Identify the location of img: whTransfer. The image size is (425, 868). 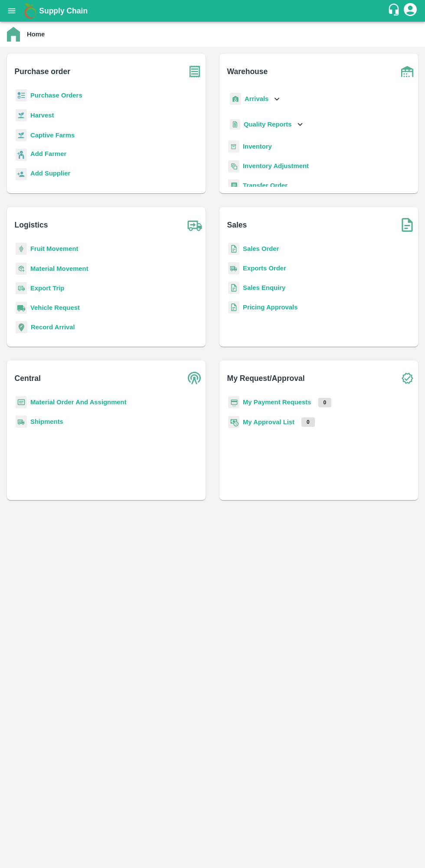
(234, 185).